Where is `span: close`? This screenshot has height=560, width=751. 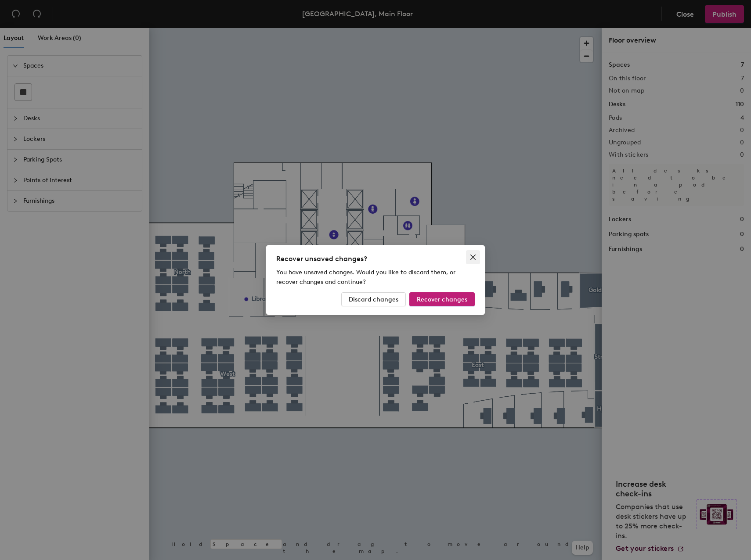 span: close is located at coordinates (473, 257).